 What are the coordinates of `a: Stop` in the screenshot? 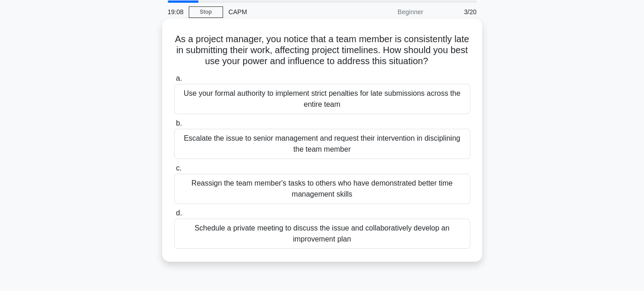 It's located at (206, 12).